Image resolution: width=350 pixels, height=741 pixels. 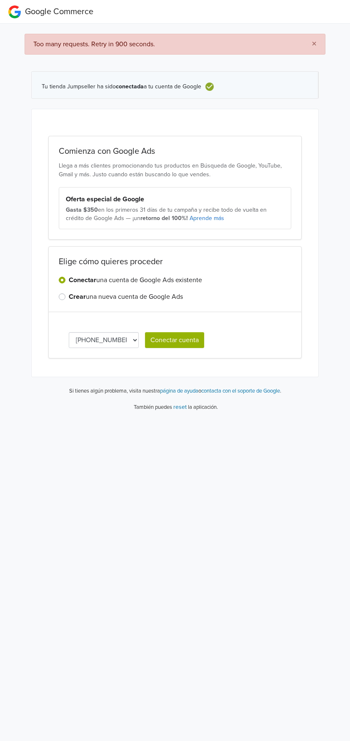 What do you see at coordinates (135, 280) in the screenshot?
I see `label: una cuenta de Google Ads existente` at bounding box center [135, 280].